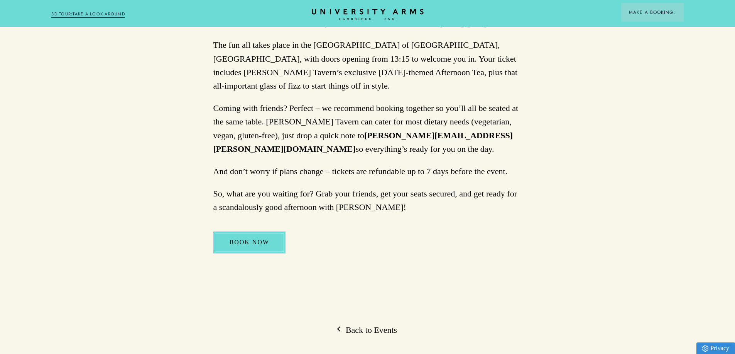  What do you see at coordinates (674, 12) in the screenshot?
I see `img: Arrow icon` at bounding box center [674, 12].